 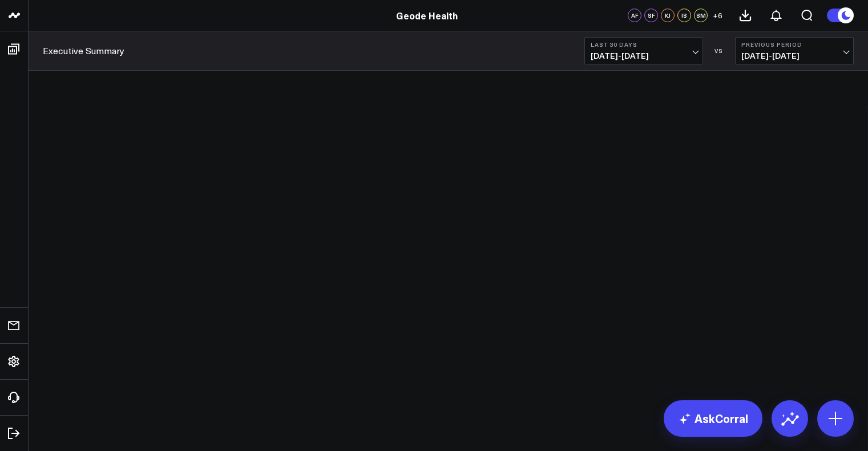 What do you see at coordinates (668, 15) in the screenshot?
I see `div: KJ` at bounding box center [668, 15].